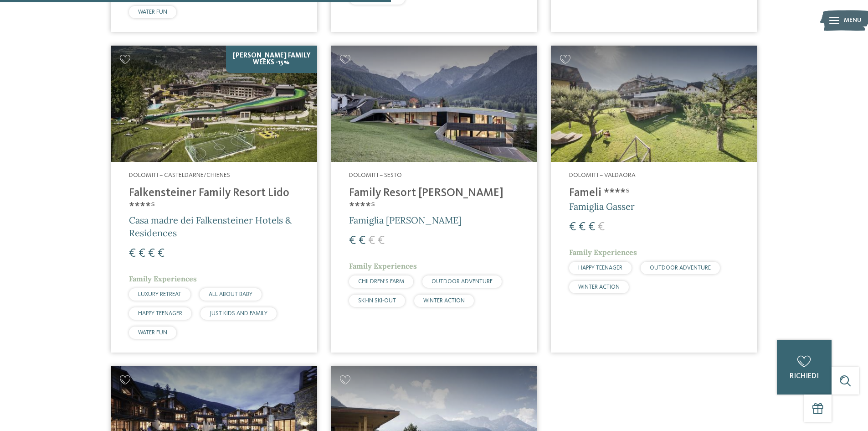  What do you see at coordinates (804, 376) in the screenshot?
I see `span: richiedi` at bounding box center [804, 376].